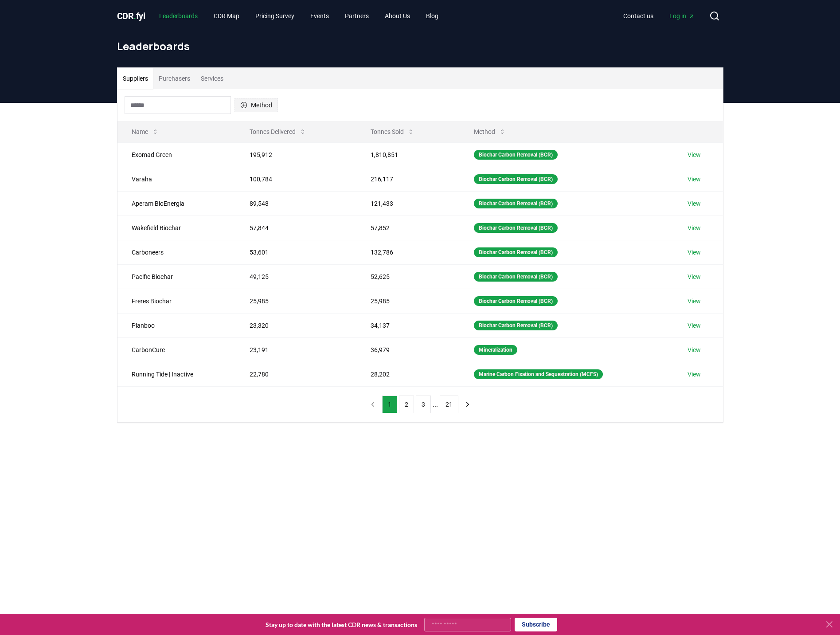 The image size is (840, 635). Describe the element at coordinates (408, 203) in the screenshot. I see `td: 121,433` at that location.